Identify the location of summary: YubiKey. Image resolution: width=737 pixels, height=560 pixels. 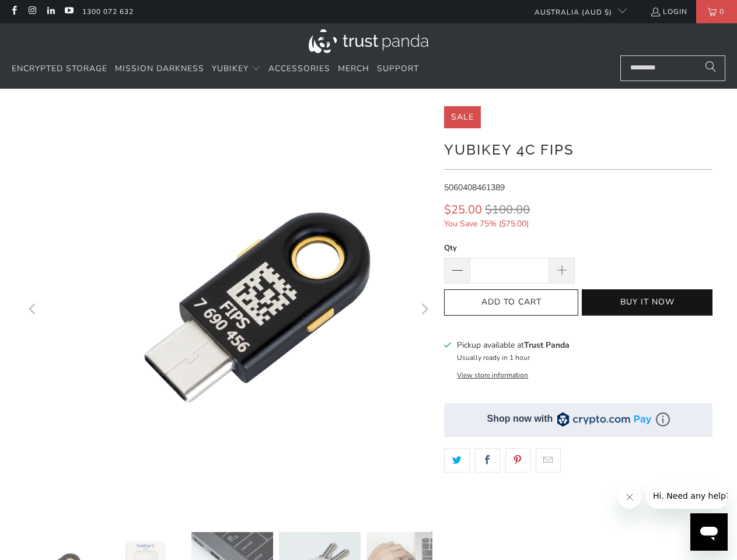
(237, 69).